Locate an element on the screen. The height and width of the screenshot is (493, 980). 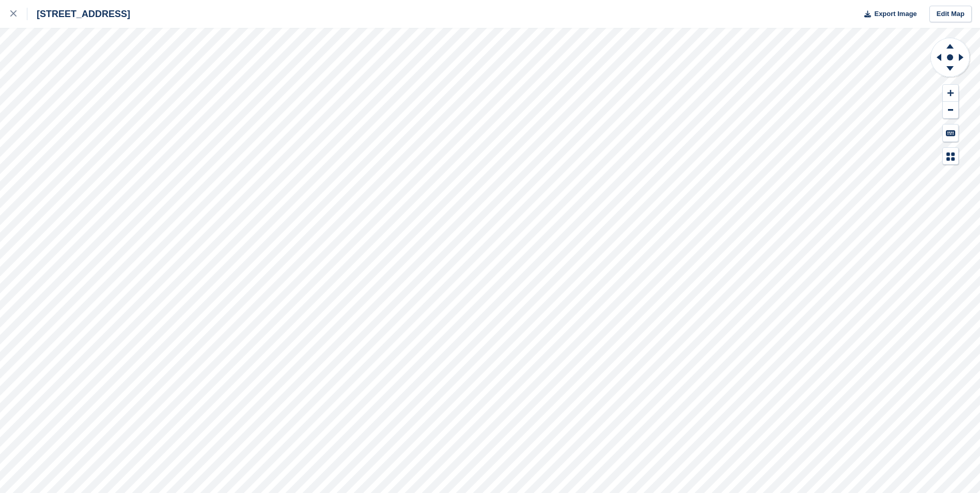
button: Keyboard Shortcuts is located at coordinates (951, 132).